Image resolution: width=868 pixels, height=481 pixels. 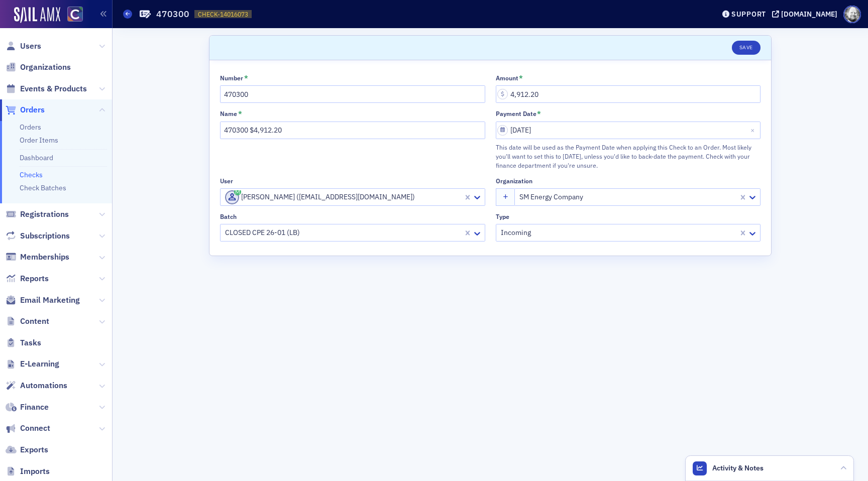 What do you see at coordinates (748, 14) in the screenshot?
I see `div: Support` at bounding box center [748, 14].